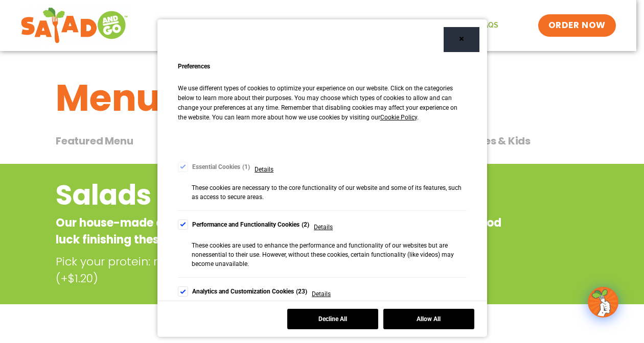  What do you see at coordinates (302, 292) in the screenshot?
I see `div: 23` at bounding box center [302, 292].